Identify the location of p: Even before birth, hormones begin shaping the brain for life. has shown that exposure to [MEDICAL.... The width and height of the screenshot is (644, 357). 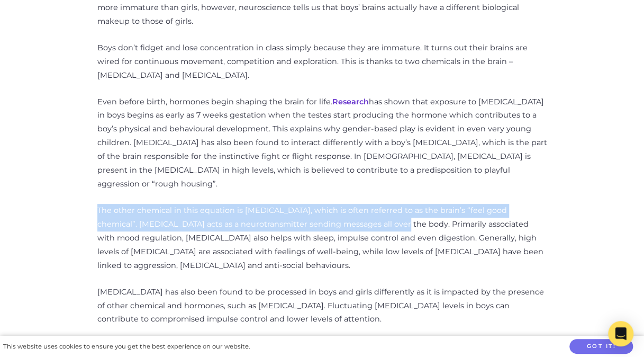
(322, 143).